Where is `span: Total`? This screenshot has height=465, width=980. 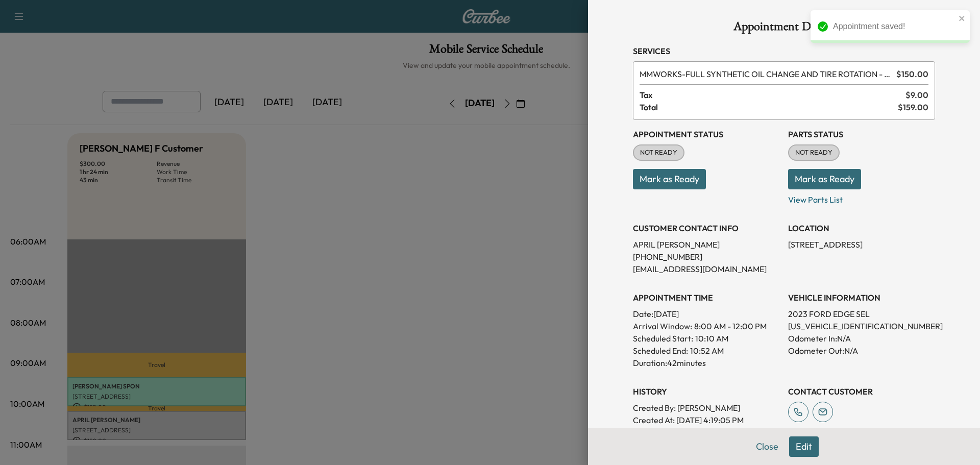 span: Total is located at coordinates (769, 107).